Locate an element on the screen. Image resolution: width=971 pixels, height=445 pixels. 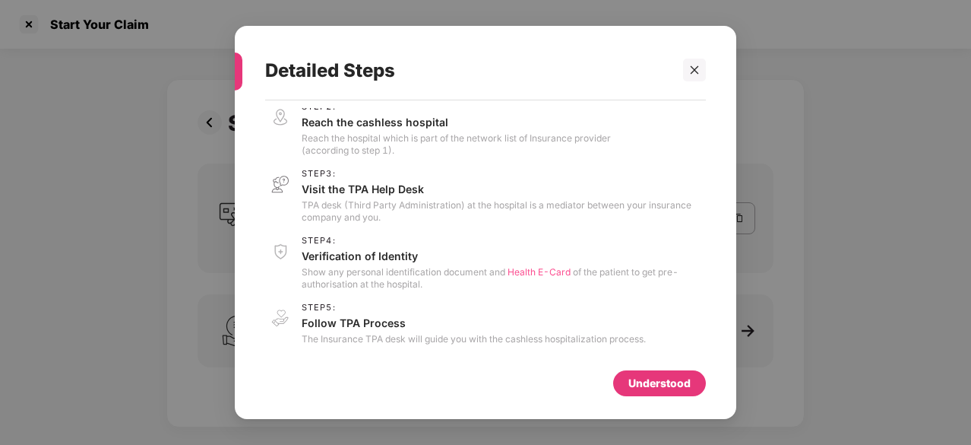
span: Health E-Card is located at coordinates (539, 271).